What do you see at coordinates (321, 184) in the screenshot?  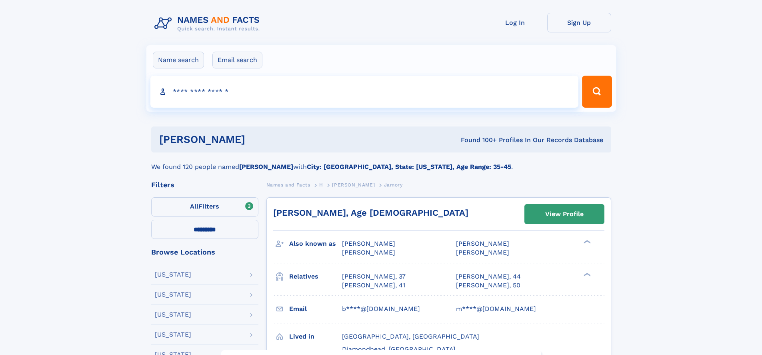 I see `a: H` at bounding box center [321, 184].